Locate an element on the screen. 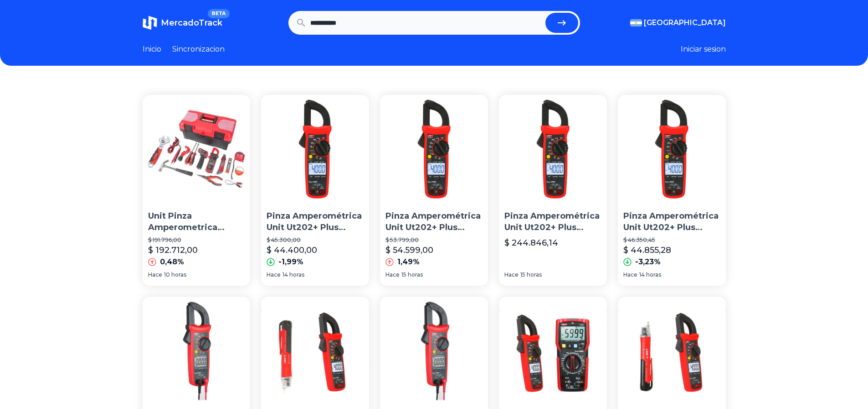  span: BETA is located at coordinates (218, 14).